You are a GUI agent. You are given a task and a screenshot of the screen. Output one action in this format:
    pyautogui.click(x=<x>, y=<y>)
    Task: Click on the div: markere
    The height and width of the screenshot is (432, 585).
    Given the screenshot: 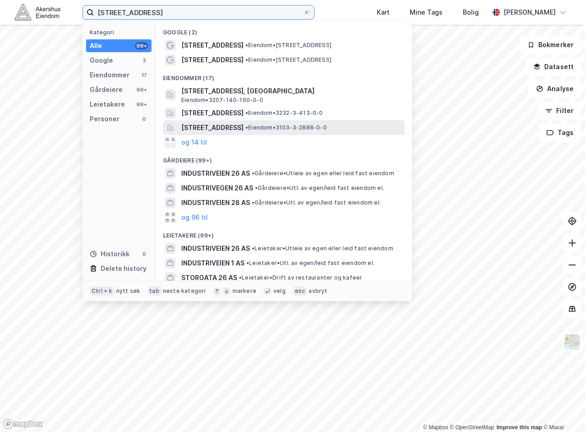 What is the action you would take?
    pyautogui.click(x=245, y=291)
    